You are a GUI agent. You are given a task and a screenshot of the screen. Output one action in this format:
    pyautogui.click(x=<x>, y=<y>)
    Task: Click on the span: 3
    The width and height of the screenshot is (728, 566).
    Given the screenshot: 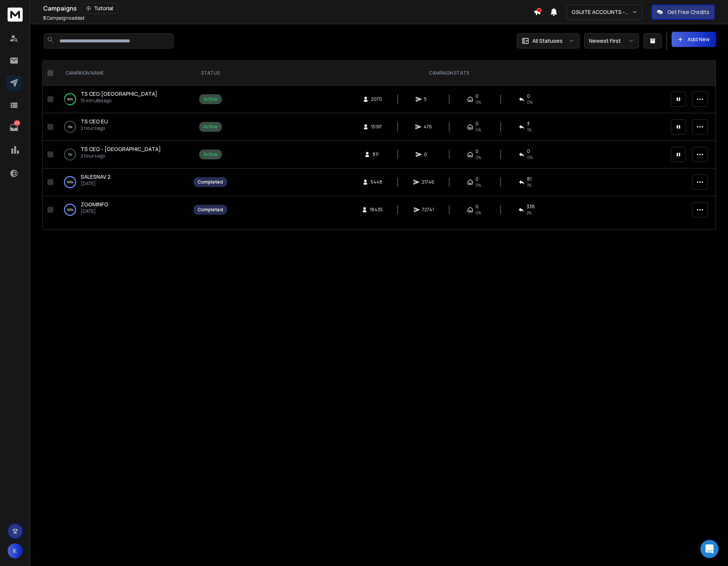 What is the action you would take?
    pyautogui.click(x=528, y=124)
    